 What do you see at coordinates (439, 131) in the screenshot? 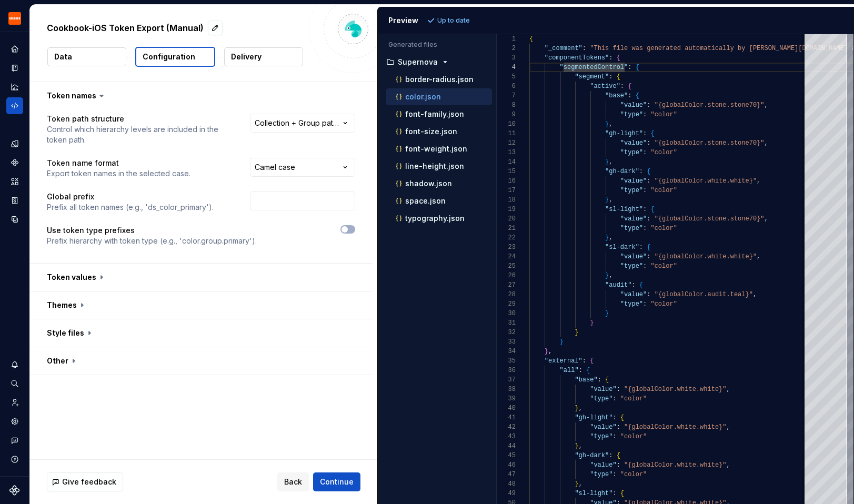
I see `button: font-size.json` at bounding box center [439, 131].